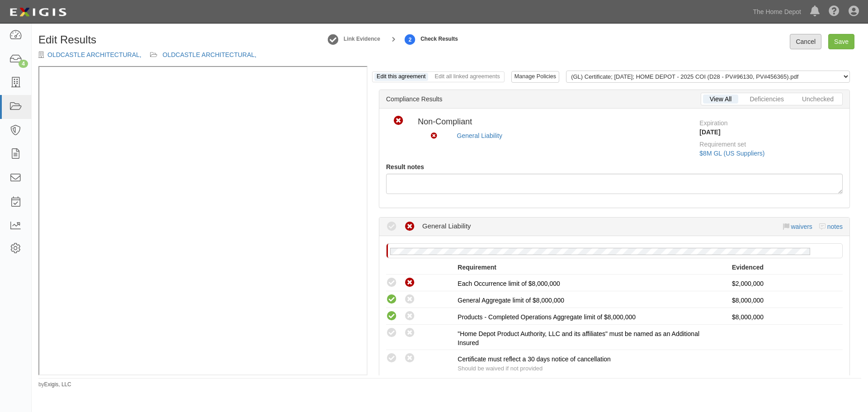 The width and height of the screenshot is (868, 412). I want to click on strong: Evidenced, so click(748, 267).